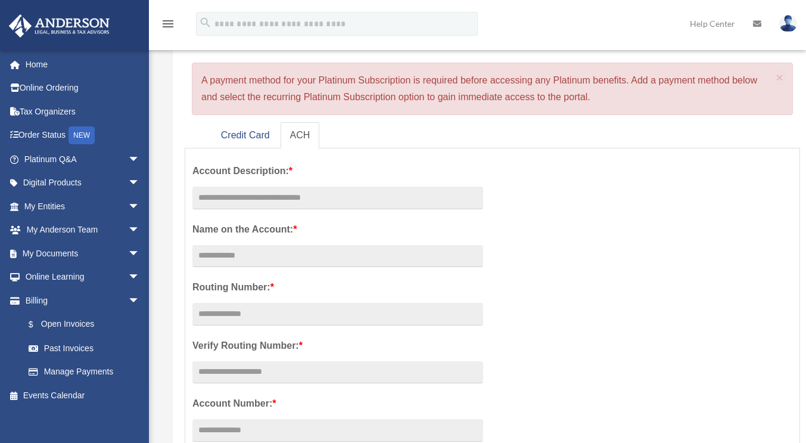 The height and width of the screenshot is (443, 806). What do you see at coordinates (83, 64) in the screenshot?
I see `a: Home` at bounding box center [83, 64].